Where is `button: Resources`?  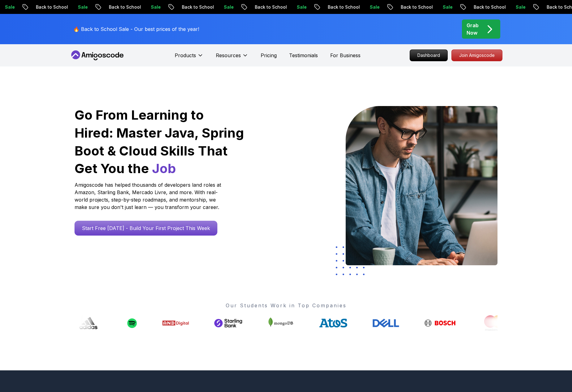 button: Resources is located at coordinates (232, 58).